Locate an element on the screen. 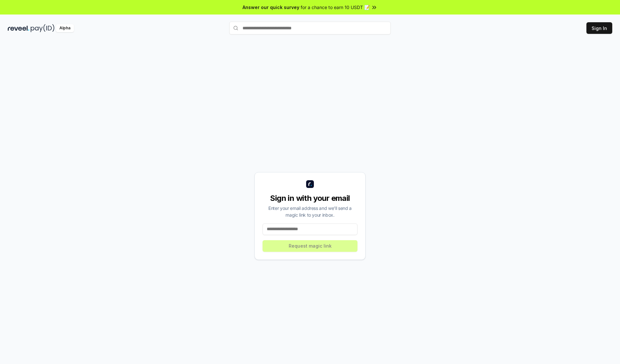  img: logo_small is located at coordinates (310, 184).